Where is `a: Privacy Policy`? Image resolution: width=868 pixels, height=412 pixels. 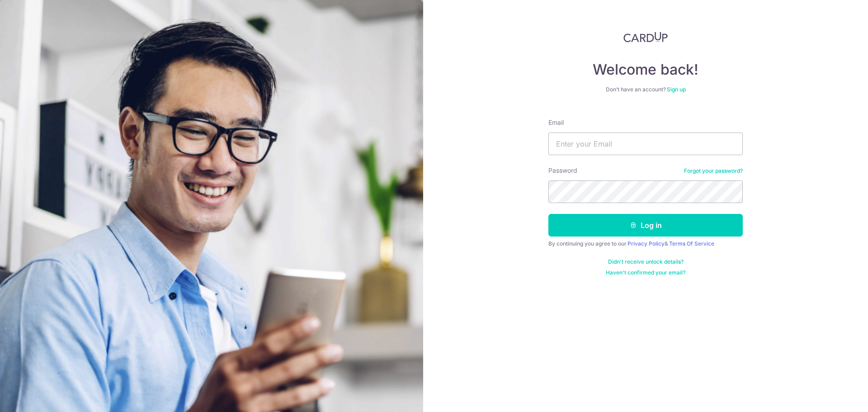
a: Privacy Policy is located at coordinates (646, 243).